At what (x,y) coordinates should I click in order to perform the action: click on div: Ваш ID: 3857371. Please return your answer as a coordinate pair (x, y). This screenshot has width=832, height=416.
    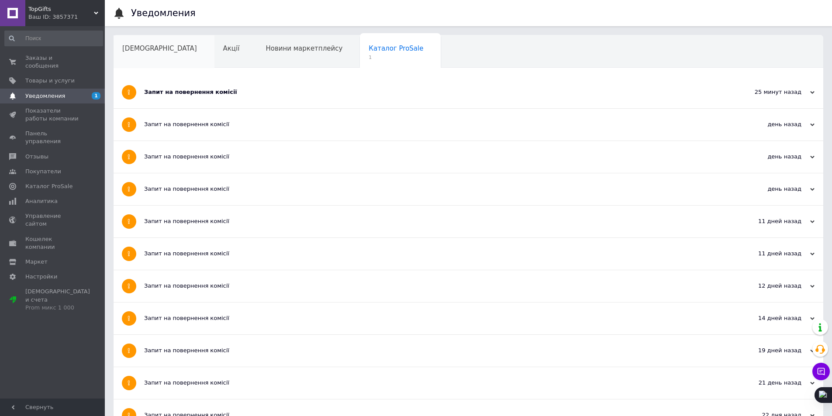
    Looking at the image, I should click on (66, 17).